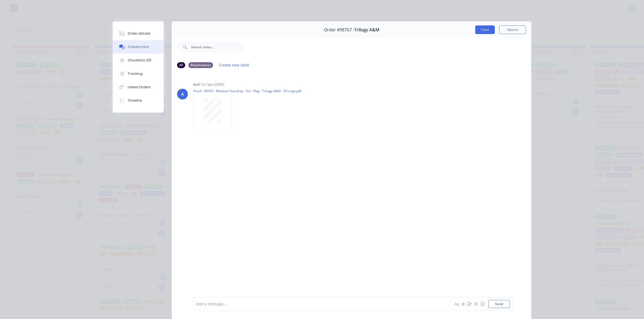 This screenshot has height=319, width=644. Describe the element at coordinates (138, 74) in the screenshot. I see `button: Tracking` at that location.